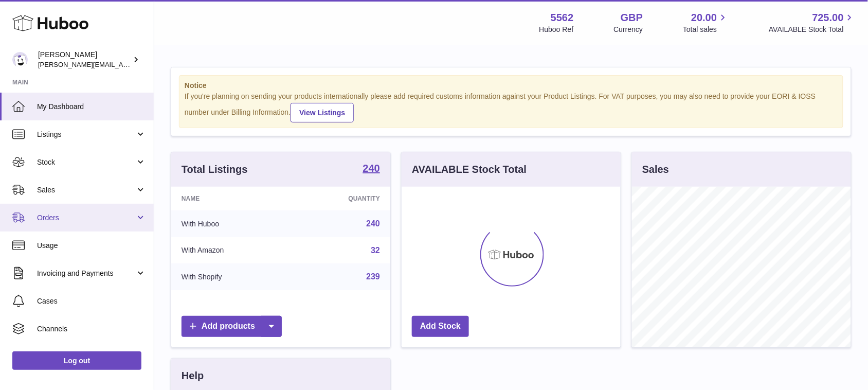 The height and width of the screenshot is (390, 868). What do you see at coordinates (631, 17) in the screenshot?
I see `strong: GBP` at bounding box center [631, 17].